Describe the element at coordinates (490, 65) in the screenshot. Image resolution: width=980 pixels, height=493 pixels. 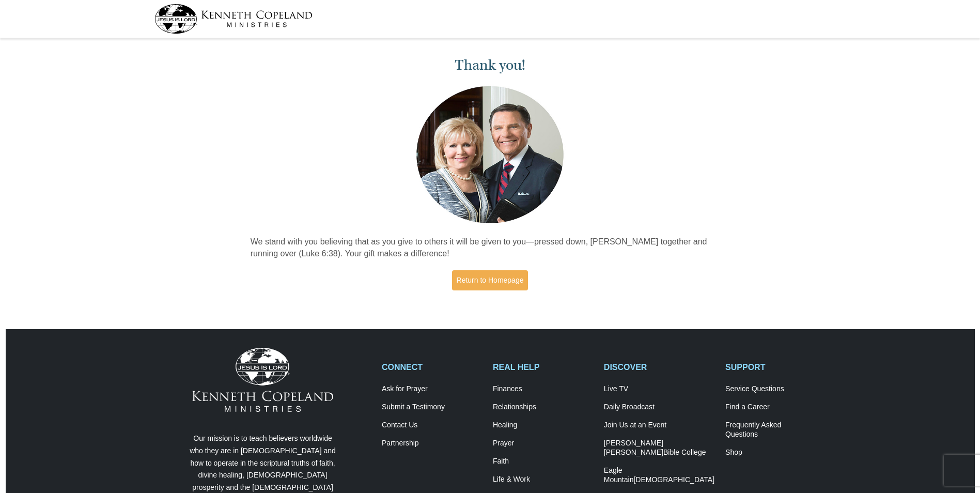
I see `h1: Thank you!` at that location.